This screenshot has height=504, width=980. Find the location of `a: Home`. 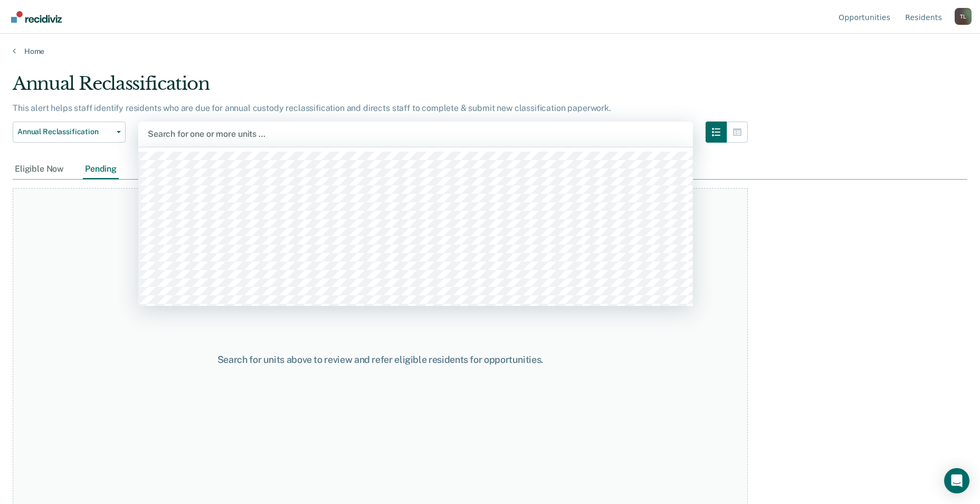

a: Home is located at coordinates (490, 51).